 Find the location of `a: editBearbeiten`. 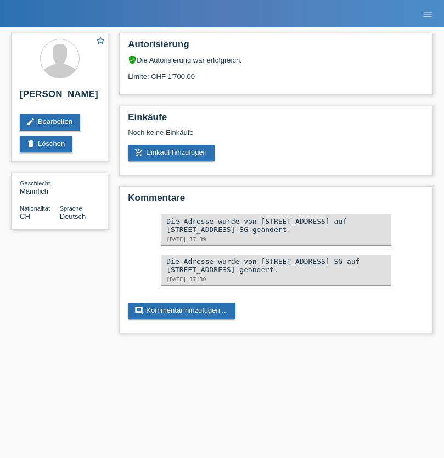

a: editBearbeiten is located at coordinates (50, 122).